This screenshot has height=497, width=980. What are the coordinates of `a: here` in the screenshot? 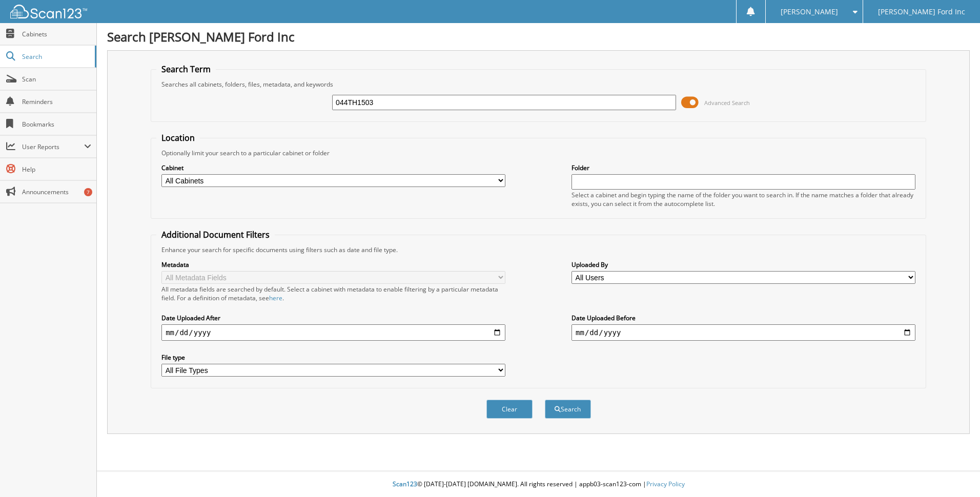 It's located at (276, 298).